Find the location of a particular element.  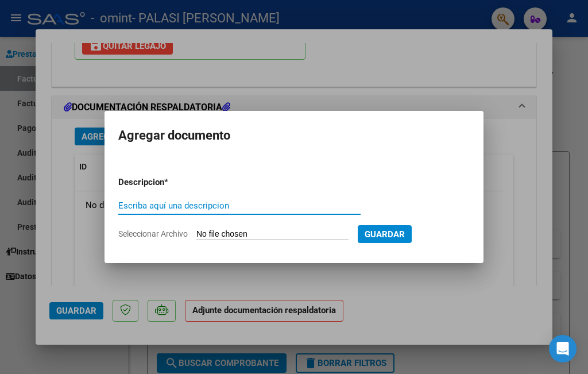

span: Guardar is located at coordinates (385, 234).